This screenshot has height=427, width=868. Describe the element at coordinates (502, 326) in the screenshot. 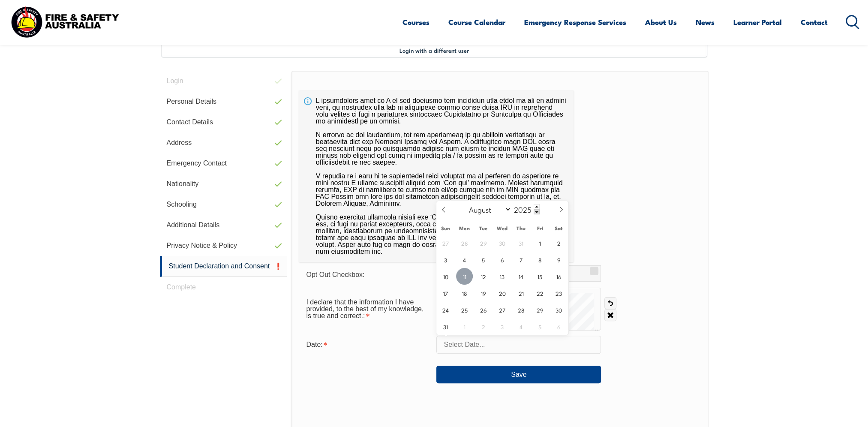

I see `span: September 3, 2025` at that location.